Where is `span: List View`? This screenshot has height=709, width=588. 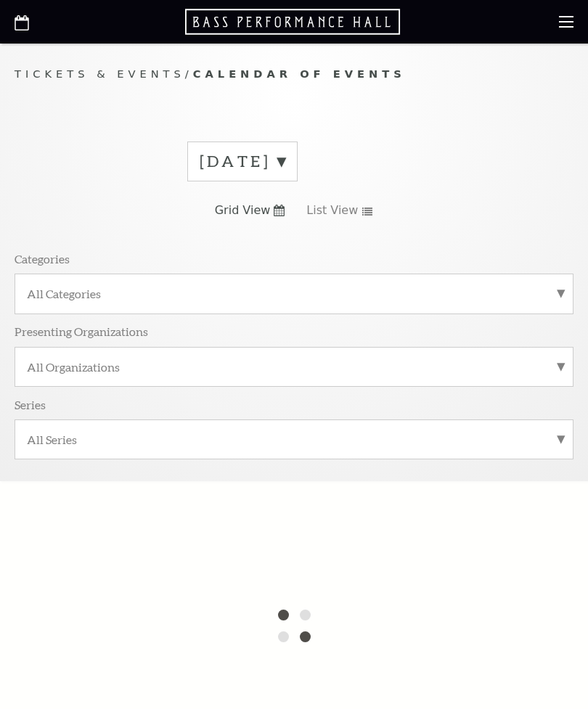
span: List View is located at coordinates (331, 210).